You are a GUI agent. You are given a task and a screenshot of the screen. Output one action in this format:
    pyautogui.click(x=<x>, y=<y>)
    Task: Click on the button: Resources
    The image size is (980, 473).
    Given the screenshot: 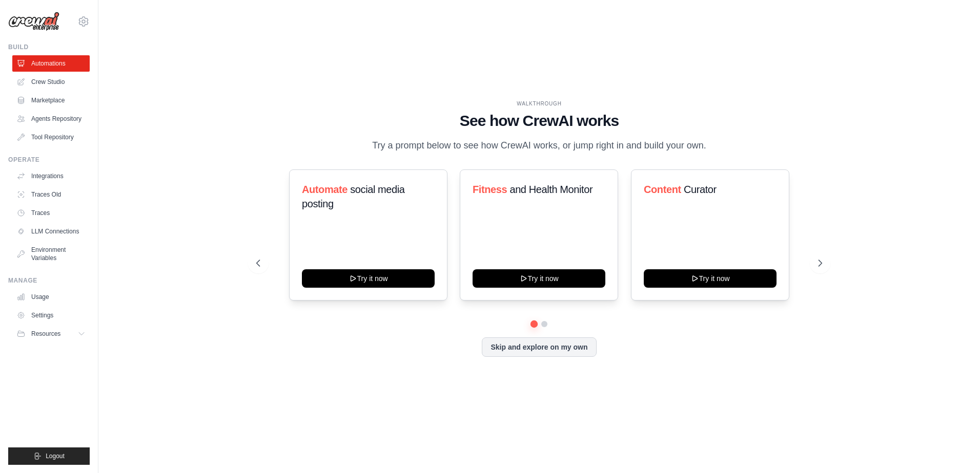 What is the action you would take?
    pyautogui.click(x=51, y=334)
    